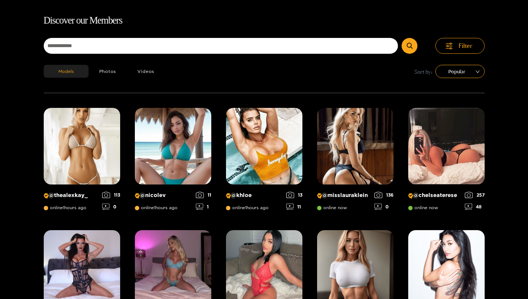 The height and width of the screenshot is (299, 528). What do you see at coordinates (264, 21) in the screenshot?
I see `h1: Discover our Members` at bounding box center [264, 21].